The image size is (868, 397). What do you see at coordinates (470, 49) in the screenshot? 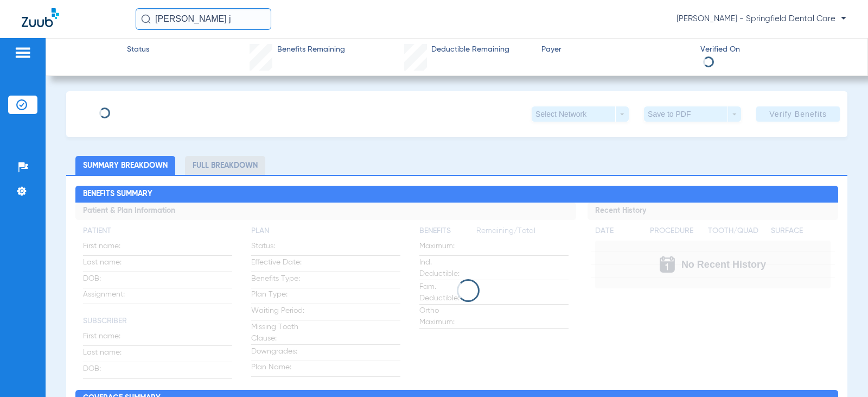
I see `span: Deductible Remaining` at bounding box center [470, 49].